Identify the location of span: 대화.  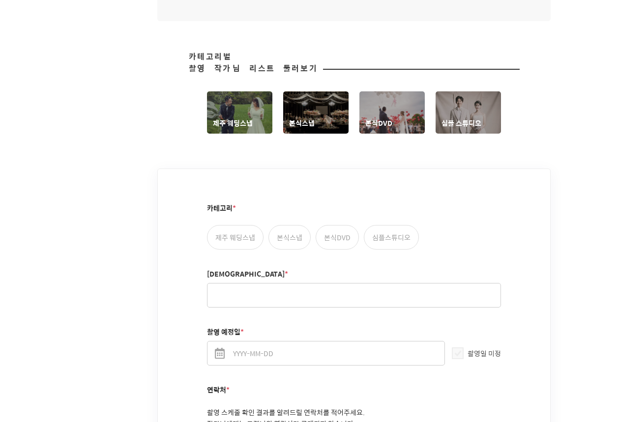
(96, 331).